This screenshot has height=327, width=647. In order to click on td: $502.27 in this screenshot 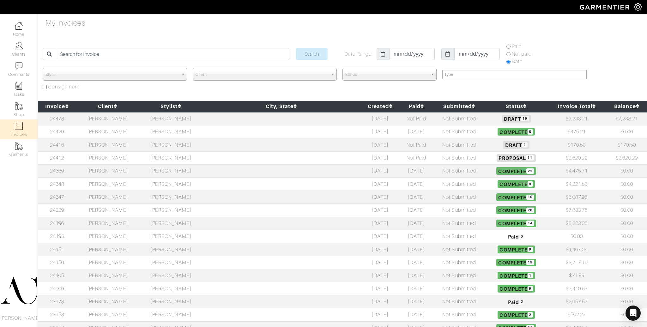, I will do `click(576, 314)`.